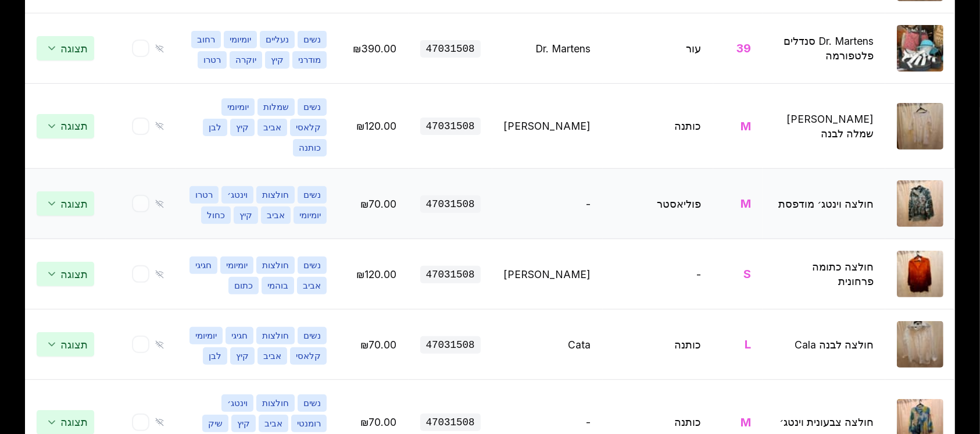 The image size is (980, 434). Describe the element at coordinates (206, 39) in the screenshot. I see `span: רחוב` at that location.